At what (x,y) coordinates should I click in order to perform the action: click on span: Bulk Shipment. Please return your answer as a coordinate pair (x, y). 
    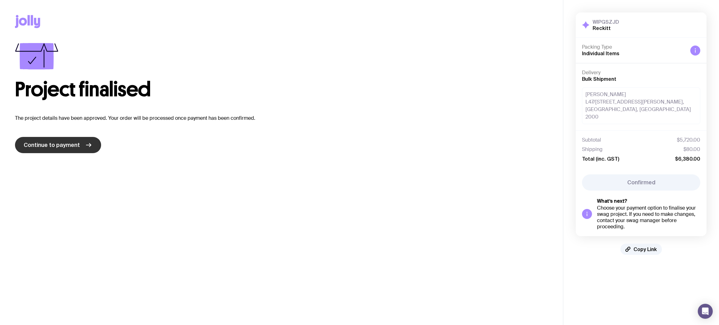
    Looking at the image, I should click on (599, 79).